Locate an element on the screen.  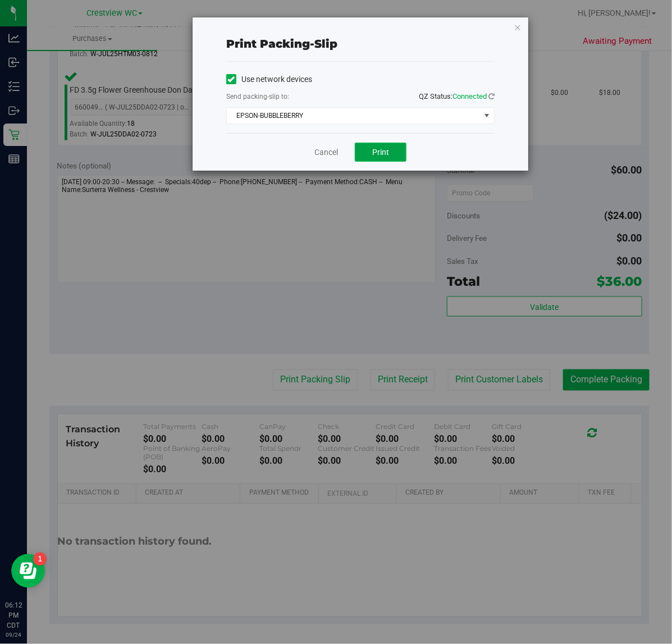
span: Print packing-slip is located at coordinates (282, 44).